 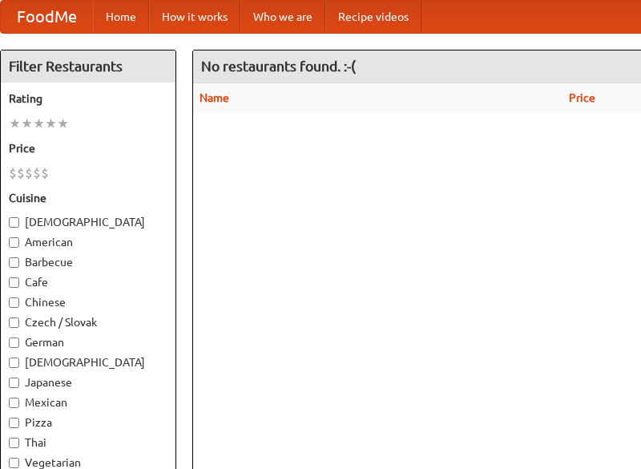 I want to click on h5: Rating, so click(x=88, y=99).